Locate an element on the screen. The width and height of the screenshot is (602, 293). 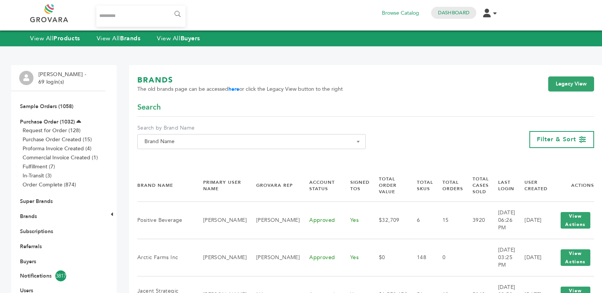
a: Purchase Order Created (15) is located at coordinates (57, 139).